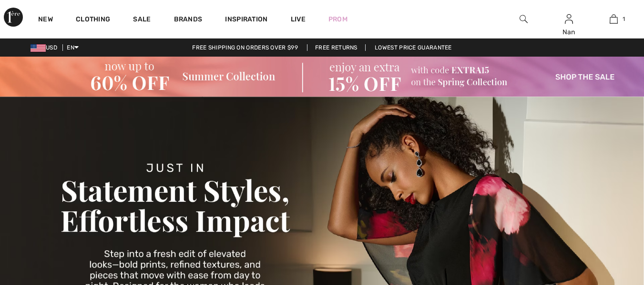  I want to click on a: Sale, so click(141, 20).